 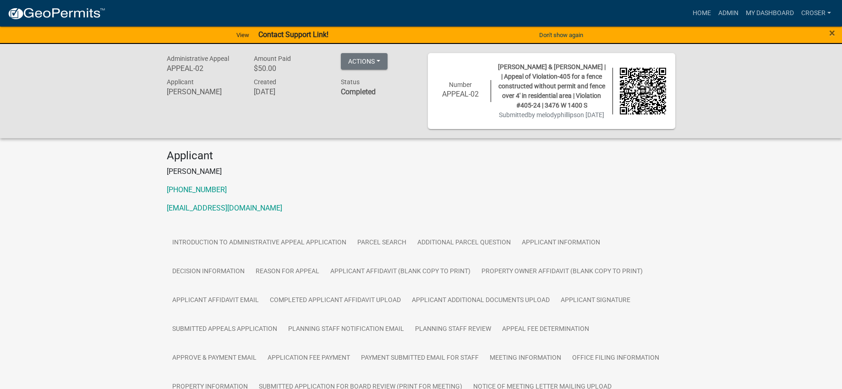 What do you see at coordinates (562, 272) in the screenshot?
I see `a: Property Owner Affidavit (Blank Copy to Print)` at bounding box center [562, 272].